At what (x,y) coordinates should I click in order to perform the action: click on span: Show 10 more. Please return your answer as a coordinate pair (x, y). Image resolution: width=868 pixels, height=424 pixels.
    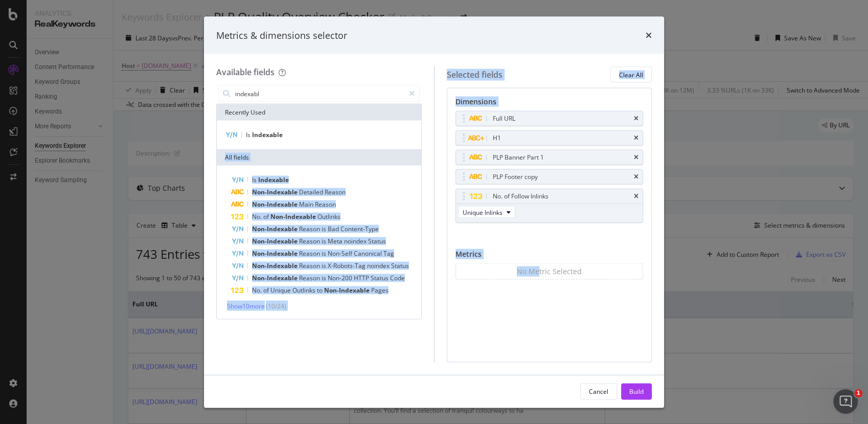
    Looking at the image, I should click on (246, 306).